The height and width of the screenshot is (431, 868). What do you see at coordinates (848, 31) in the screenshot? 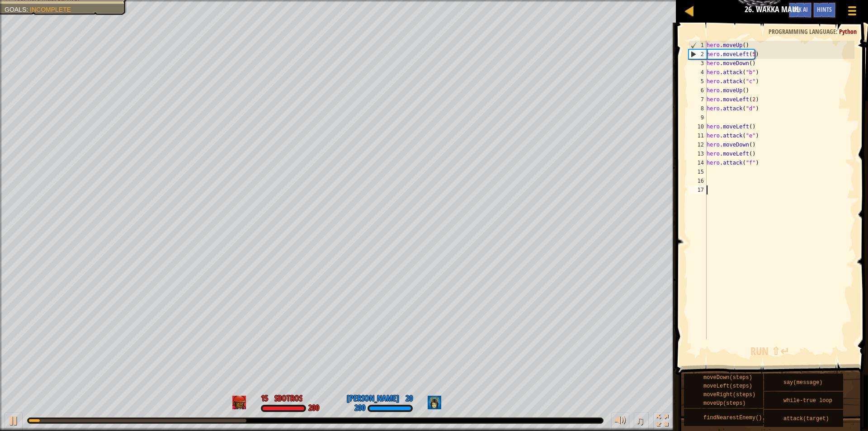
I see `span: Python` at bounding box center [848, 31].